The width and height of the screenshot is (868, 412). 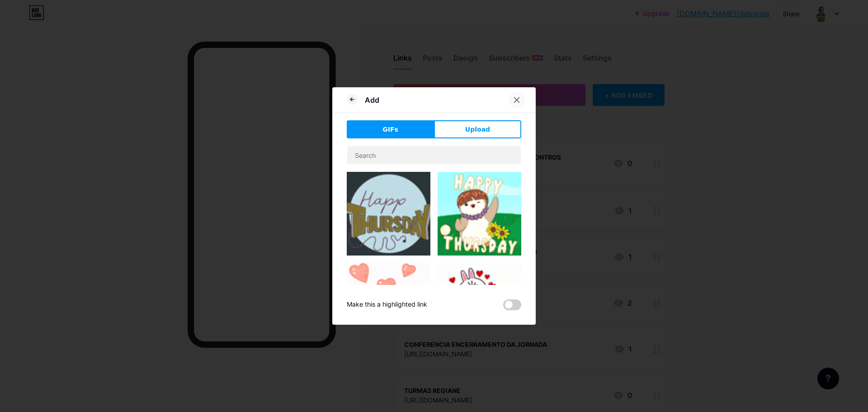 What do you see at coordinates (390, 129) in the screenshot?
I see `span: GIFs` at bounding box center [390, 129].